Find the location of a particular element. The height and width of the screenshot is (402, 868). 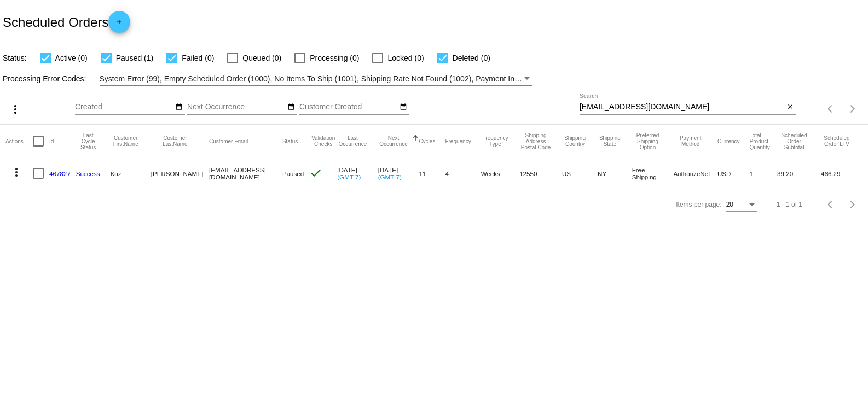

span: Locked (0) is located at coordinates (406, 58).